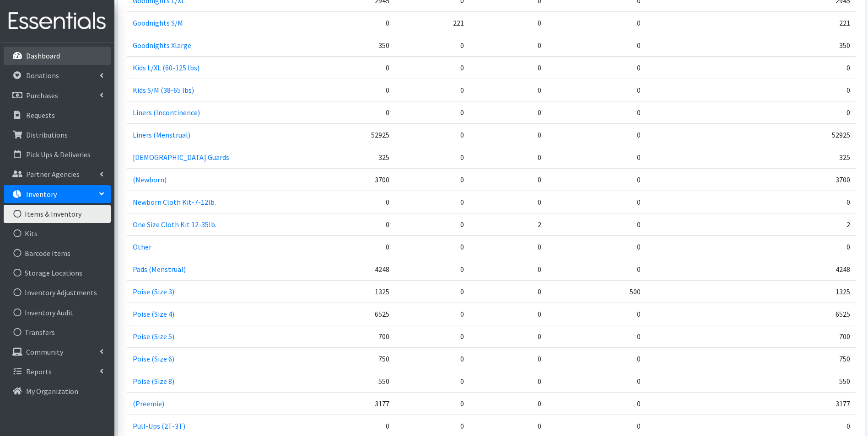 The width and height of the screenshot is (868, 436). What do you see at coordinates (142, 247) in the screenshot?
I see `a: Other` at bounding box center [142, 247].